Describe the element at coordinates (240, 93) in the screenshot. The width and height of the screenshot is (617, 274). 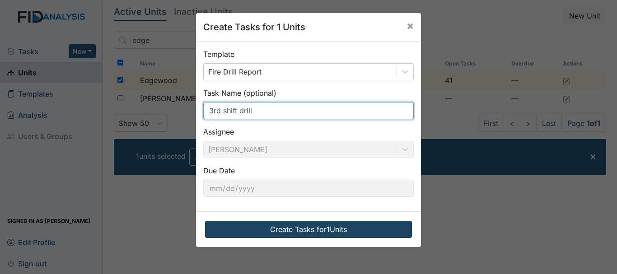
I see `label: Task Name (optional)` at that location.